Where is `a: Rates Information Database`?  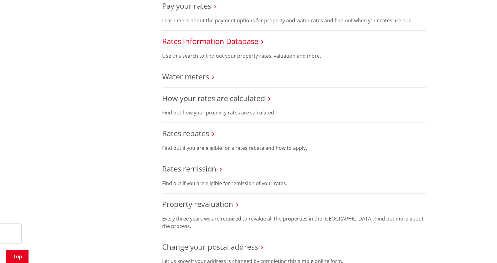
a: Rates Information Database is located at coordinates (210, 41).